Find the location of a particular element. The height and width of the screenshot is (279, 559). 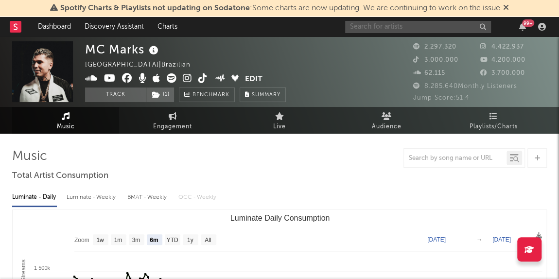

span: Total Artist Consumption is located at coordinates (60, 176).